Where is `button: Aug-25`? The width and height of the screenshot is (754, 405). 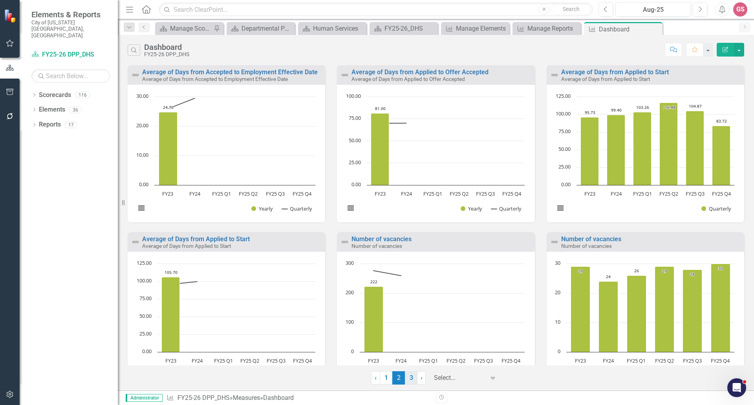
button: Aug-25 is located at coordinates (653, 9).